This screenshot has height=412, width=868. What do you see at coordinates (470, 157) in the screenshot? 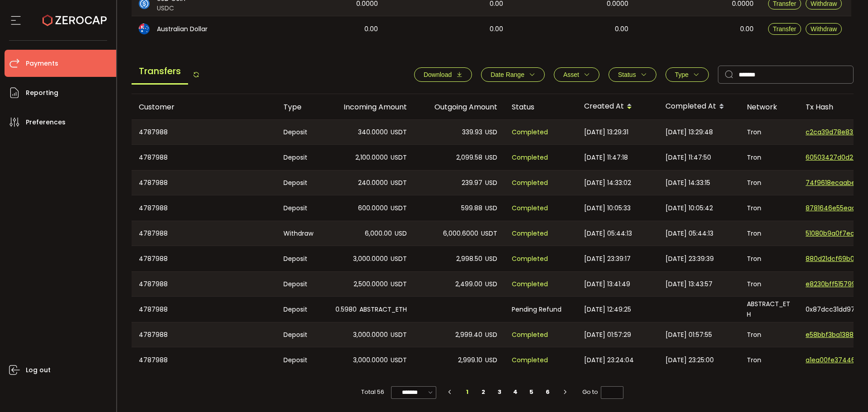
I see `span: 2,099.58` at bounding box center [470, 157].